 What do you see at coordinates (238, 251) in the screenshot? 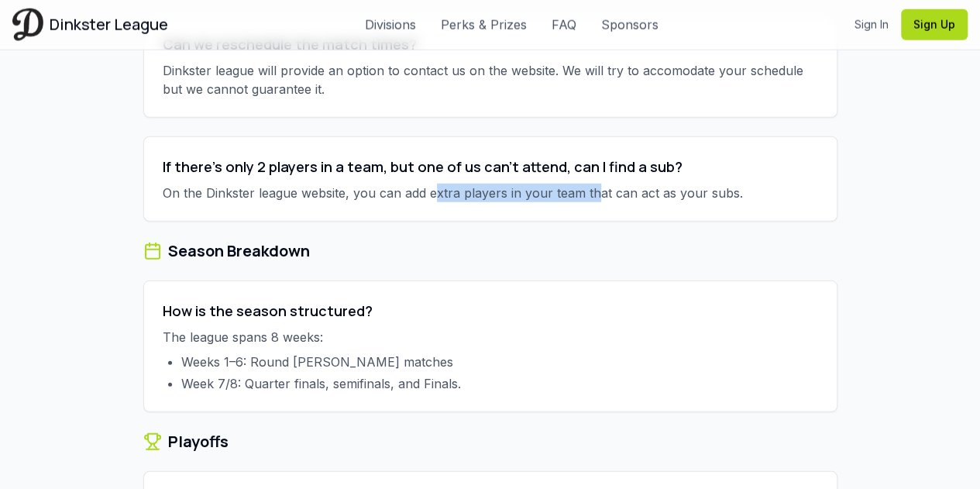
I see `h3: Season Breakdown` at bounding box center [238, 251].